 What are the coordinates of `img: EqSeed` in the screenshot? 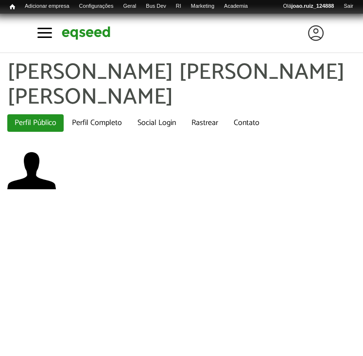 It's located at (86, 33).